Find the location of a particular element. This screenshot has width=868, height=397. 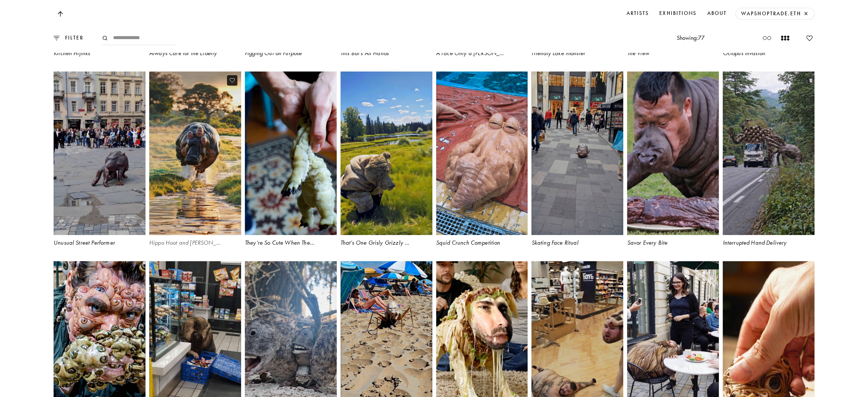

a: They’re So Cute When They’re Young is located at coordinates (291, 164).